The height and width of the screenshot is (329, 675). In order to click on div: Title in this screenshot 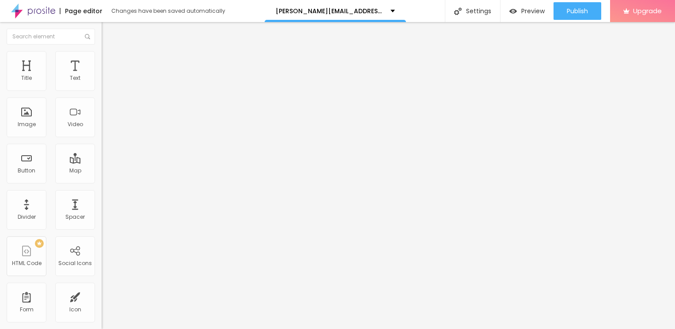, I will do `click(26, 78)`.